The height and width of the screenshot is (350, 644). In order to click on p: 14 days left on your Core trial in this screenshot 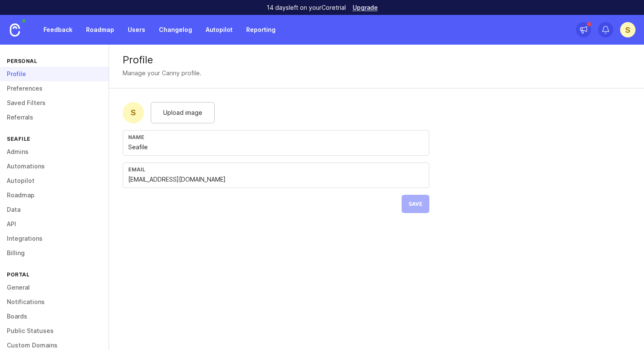, I will do `click(306, 8)`.